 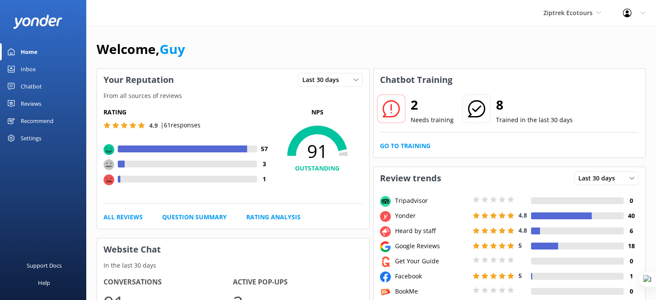 I want to click on div: Google Reviews, so click(x=432, y=246).